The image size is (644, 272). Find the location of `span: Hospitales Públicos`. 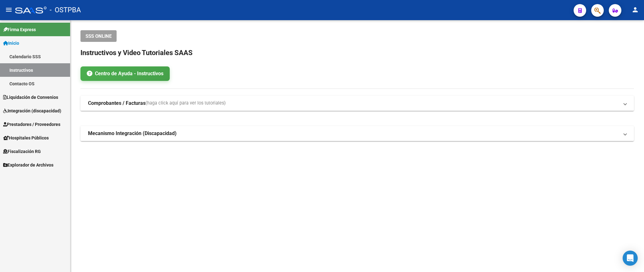

span: Hospitales Públicos is located at coordinates (25, 138).